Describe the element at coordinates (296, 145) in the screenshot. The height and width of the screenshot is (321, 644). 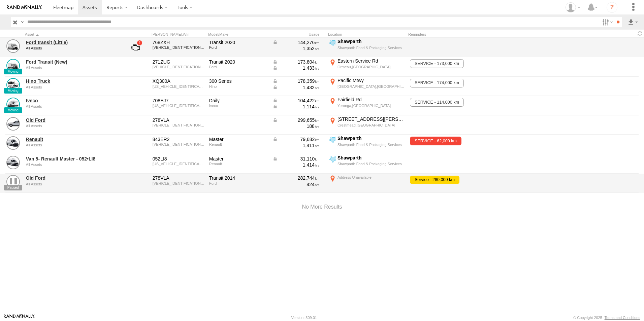
I see `div: 1,411` at that location.